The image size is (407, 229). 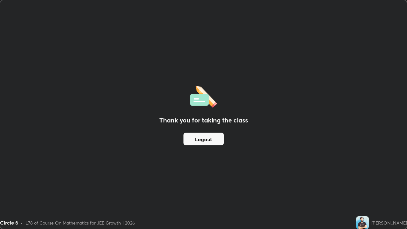 What do you see at coordinates (203, 139) in the screenshot?
I see `button: Logout` at bounding box center [203, 139].